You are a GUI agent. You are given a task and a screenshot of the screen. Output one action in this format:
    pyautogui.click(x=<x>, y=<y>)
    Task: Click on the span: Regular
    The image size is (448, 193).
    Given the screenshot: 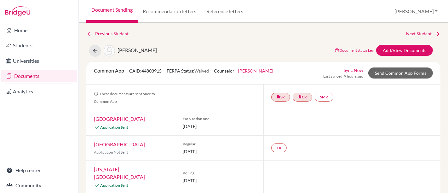 What is the action you would take?
    pyautogui.click(x=219, y=144)
    